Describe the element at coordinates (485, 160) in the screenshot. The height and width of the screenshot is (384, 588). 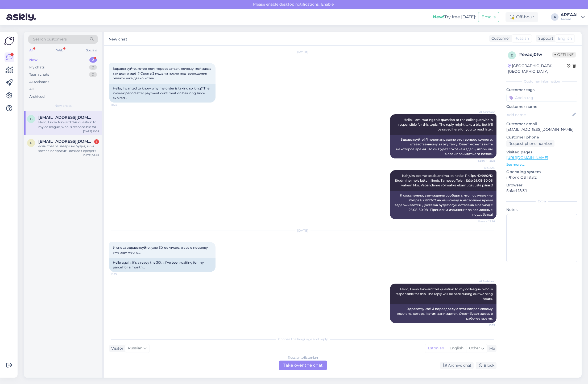
I see `span: Seen ✓ 13:28` at that location.